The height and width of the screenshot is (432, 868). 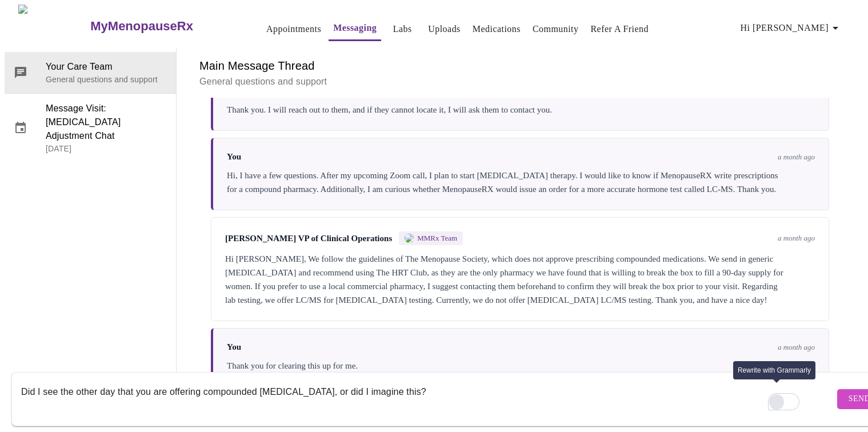 What do you see at coordinates (444, 29) in the screenshot?
I see `a: Uploads` at bounding box center [444, 29].